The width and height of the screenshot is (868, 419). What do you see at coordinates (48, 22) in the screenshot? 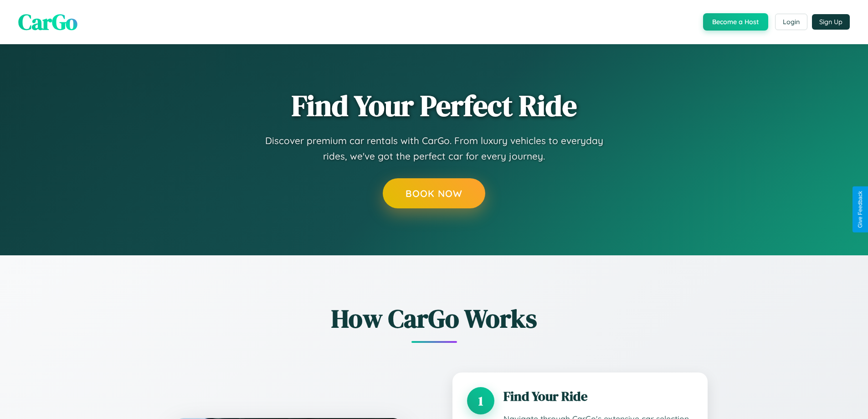
I see `span: CarGo` at bounding box center [48, 22].